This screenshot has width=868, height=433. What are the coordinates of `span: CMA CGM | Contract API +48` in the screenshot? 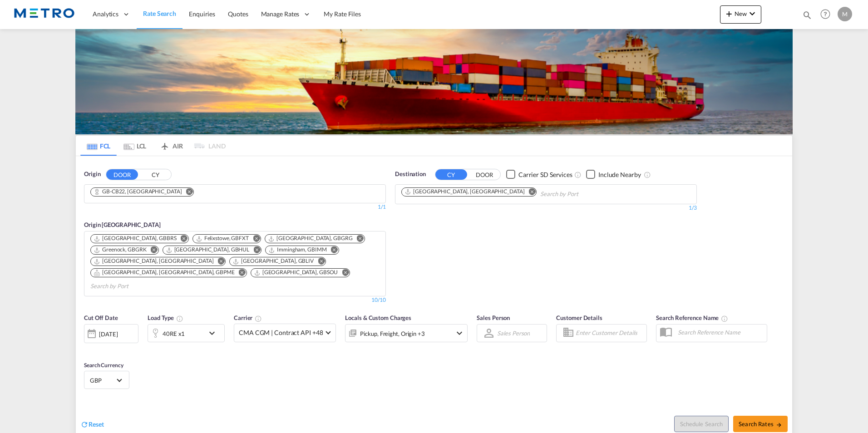 It's located at (281, 333).